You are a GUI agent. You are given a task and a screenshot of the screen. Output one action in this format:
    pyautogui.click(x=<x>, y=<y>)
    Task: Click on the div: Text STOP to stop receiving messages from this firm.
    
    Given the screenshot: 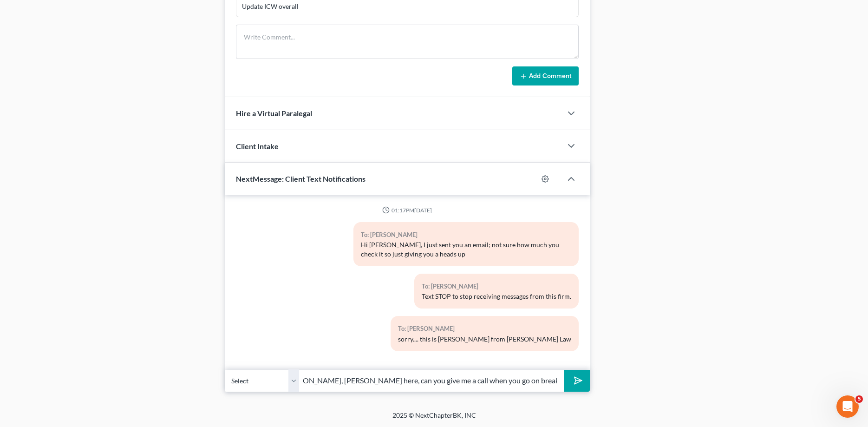 What is the action you would take?
    pyautogui.click(x=497, y=296)
    